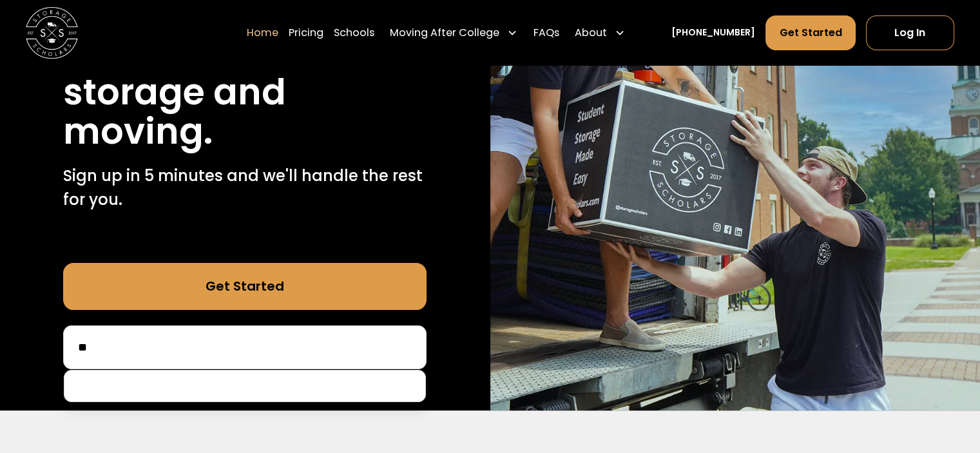  I want to click on a: FAQs, so click(545, 32).